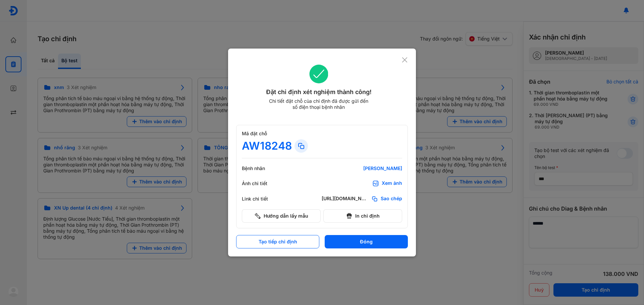 The height and width of the screenshot is (305, 644). I want to click on div: Mã đặt chỗ, so click(322, 134).